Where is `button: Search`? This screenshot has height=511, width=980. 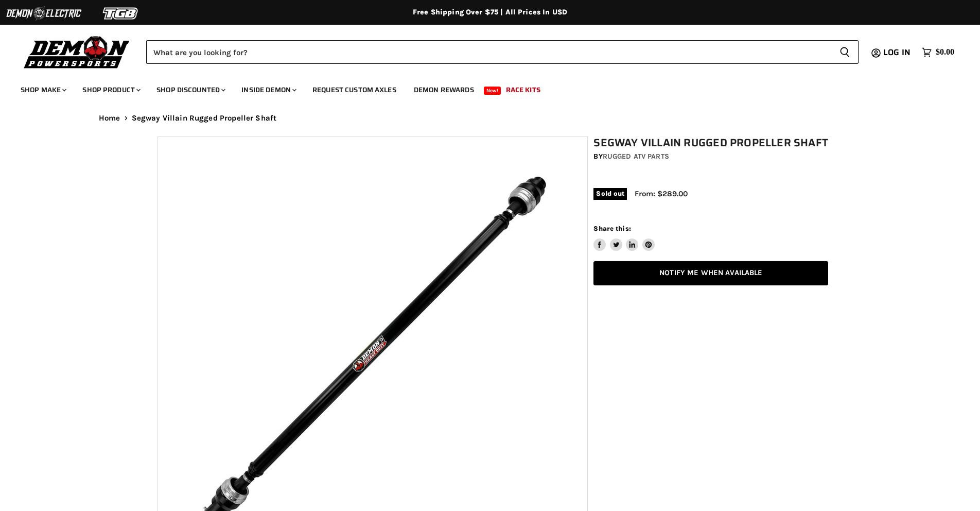
button: Search is located at coordinates (845, 52).